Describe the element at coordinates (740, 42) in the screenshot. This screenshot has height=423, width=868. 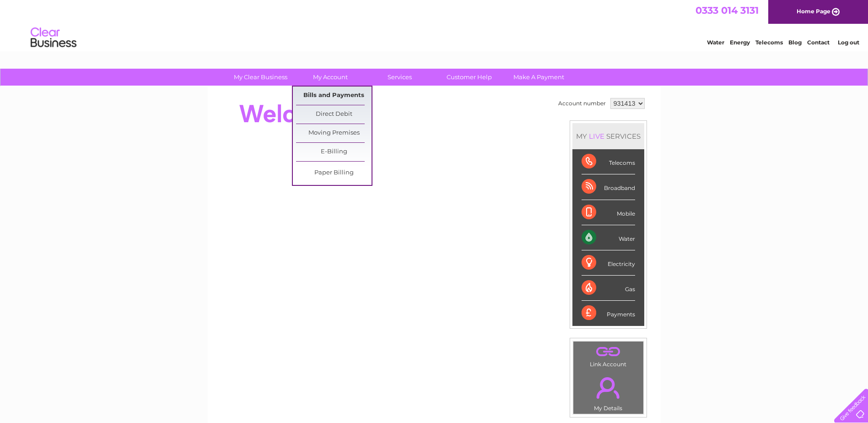
I see `a: Energy` at that location.